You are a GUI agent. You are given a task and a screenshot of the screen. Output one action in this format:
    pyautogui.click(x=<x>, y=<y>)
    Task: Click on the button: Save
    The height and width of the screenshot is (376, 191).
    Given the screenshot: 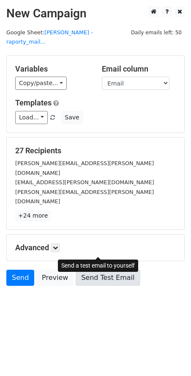 What is the action you would take?
    pyautogui.click(x=72, y=117)
    